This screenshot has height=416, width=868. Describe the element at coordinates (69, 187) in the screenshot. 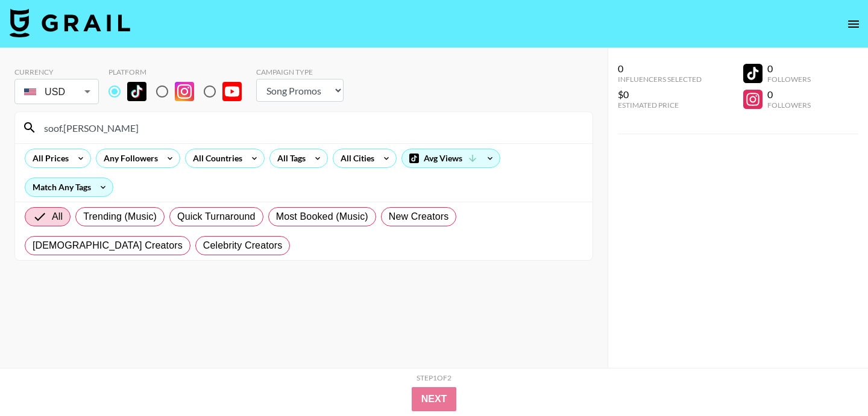

I see `div: Match Any Tags` at that location.